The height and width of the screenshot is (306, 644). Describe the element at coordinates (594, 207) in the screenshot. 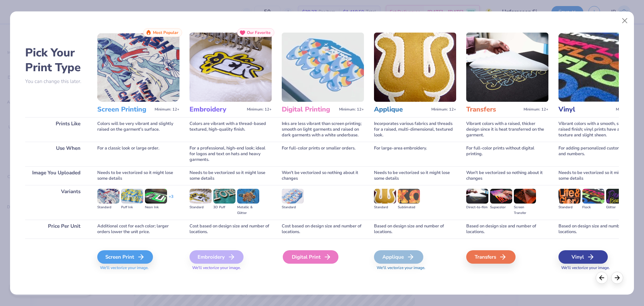

I see `div: Flock` at that location.